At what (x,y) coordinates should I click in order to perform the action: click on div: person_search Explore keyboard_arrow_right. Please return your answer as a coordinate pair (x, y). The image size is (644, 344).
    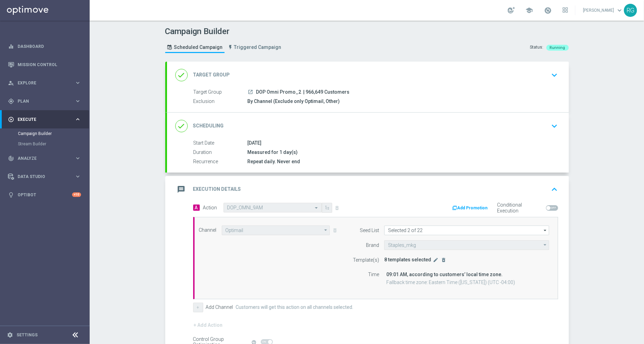
    Looking at the image, I should click on (45, 83).